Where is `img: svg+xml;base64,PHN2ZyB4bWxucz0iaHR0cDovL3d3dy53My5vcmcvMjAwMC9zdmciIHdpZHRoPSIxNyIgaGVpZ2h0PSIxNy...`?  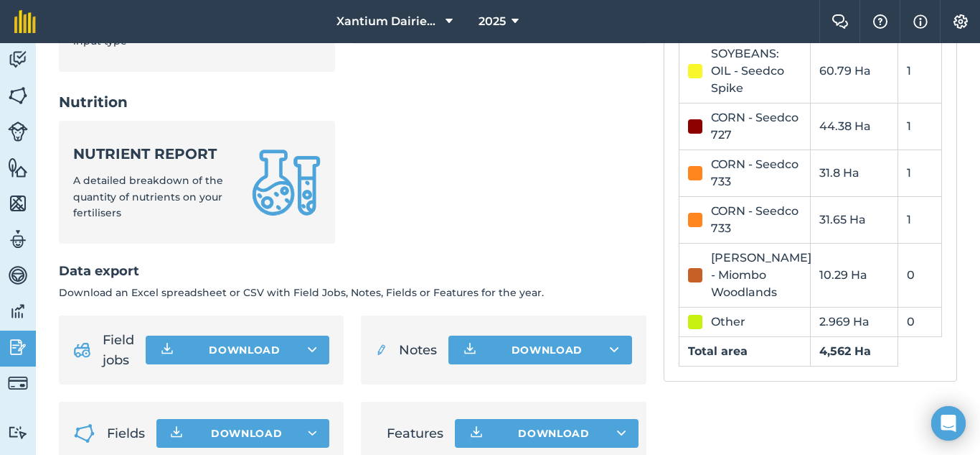 img: svg+xml;base64,PHN2ZyB4bWxucz0iaHR0cDovL3d3dy53My5vcmcvMjAwMC9zdmciIHdpZHRoPSIxNyIgaGVpZ2h0PSIxNy... is located at coordinates (920, 21).